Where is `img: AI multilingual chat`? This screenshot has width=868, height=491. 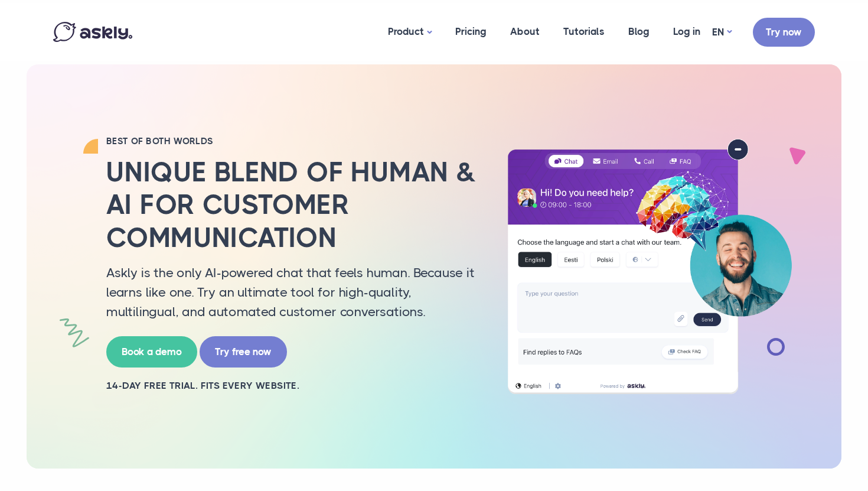
img: AI multilingual chat is located at coordinates (650, 267).